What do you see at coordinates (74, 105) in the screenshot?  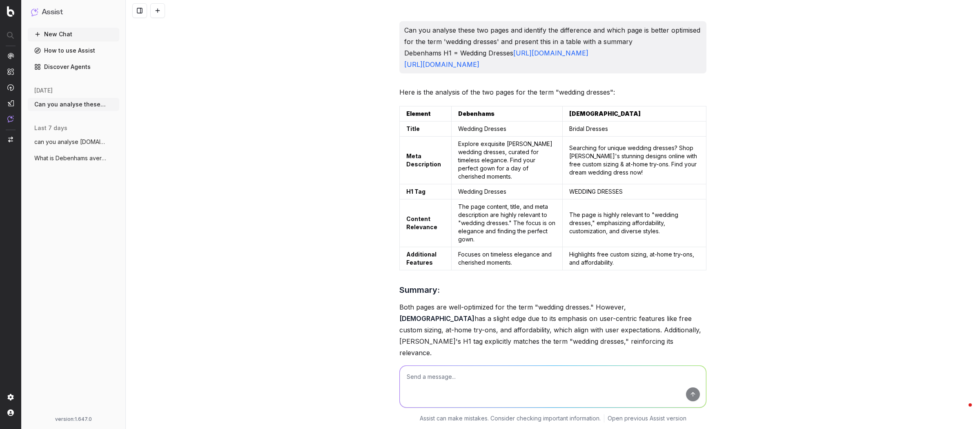 I see `button: Can you analyse these two pages and iden` at bounding box center [74, 105].